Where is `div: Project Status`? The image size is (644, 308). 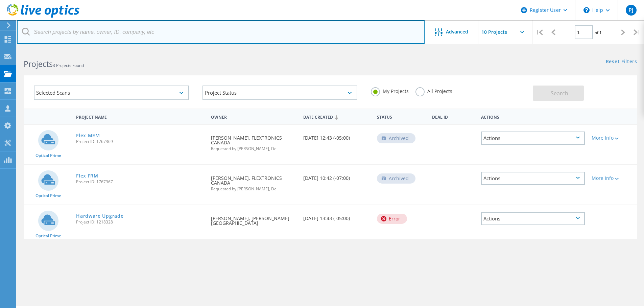 div: Project Status is located at coordinates (280, 93).